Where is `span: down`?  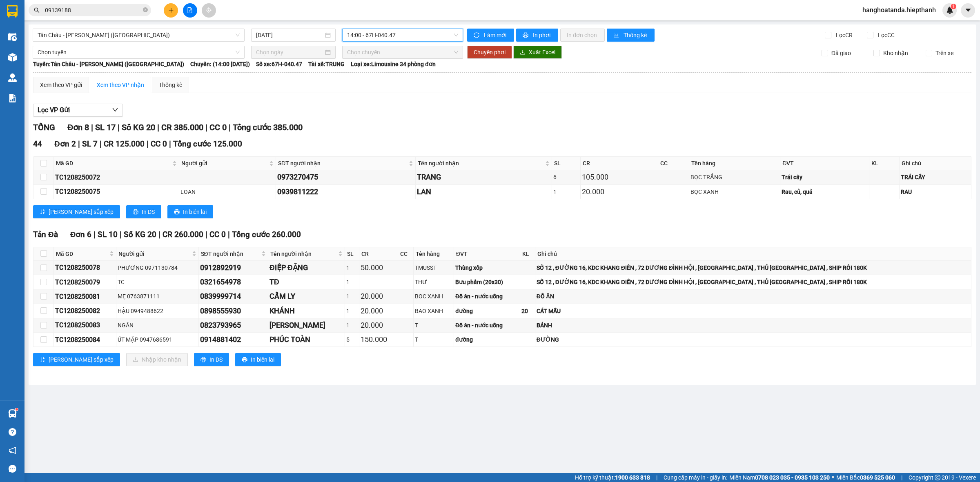 span: down is located at coordinates (116, 110).